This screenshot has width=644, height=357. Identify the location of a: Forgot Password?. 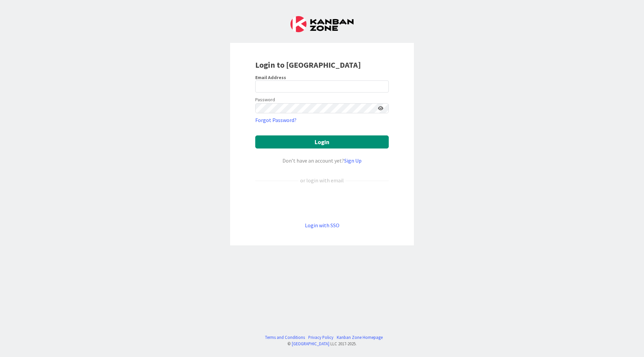
(275, 120).